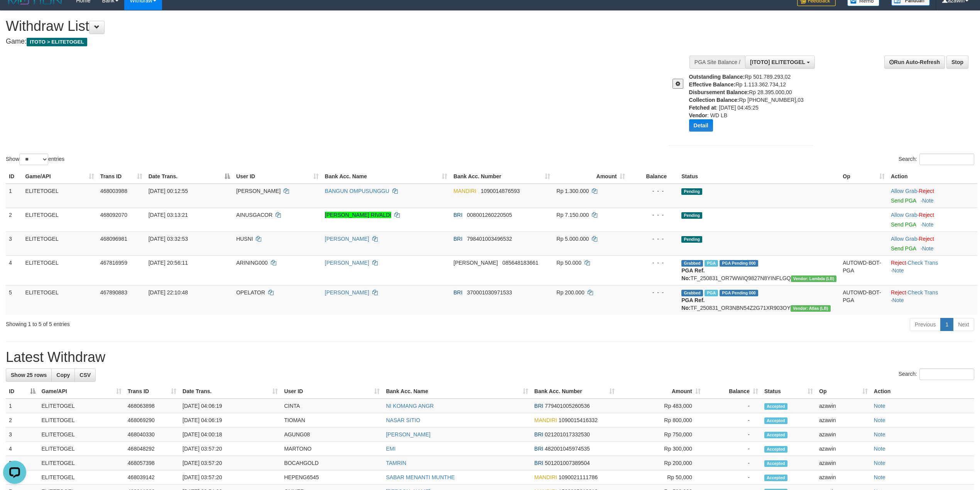  I want to click on td: 468040330, so click(152, 434).